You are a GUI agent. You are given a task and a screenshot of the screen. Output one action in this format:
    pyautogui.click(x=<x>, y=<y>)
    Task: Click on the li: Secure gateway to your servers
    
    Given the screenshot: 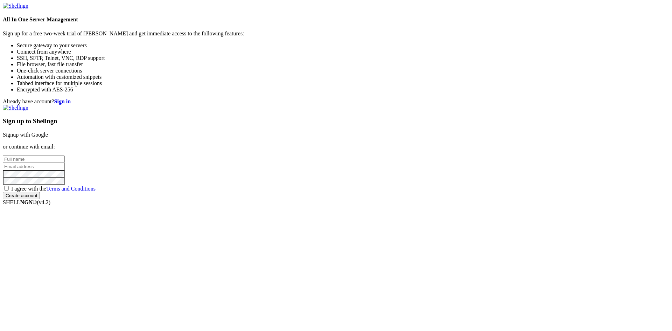 What is the action you would take?
    pyautogui.click(x=343, y=46)
    